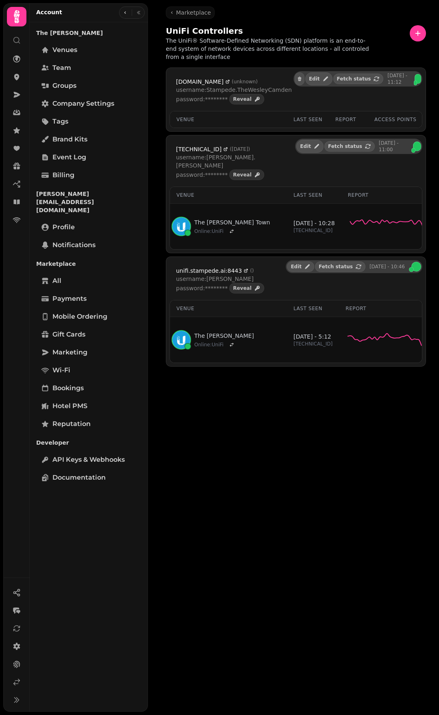 This screenshot has height=715, width=439. I want to click on a: Company settings, so click(89, 104).